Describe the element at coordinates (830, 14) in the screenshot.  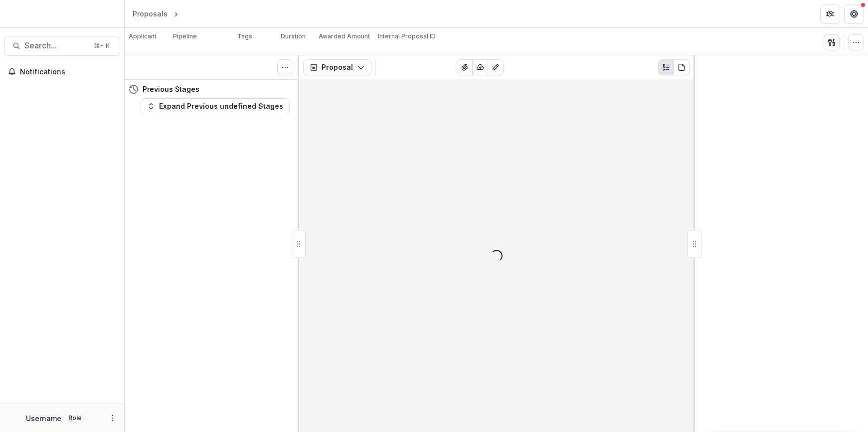
I see `button: Partners` at that location.